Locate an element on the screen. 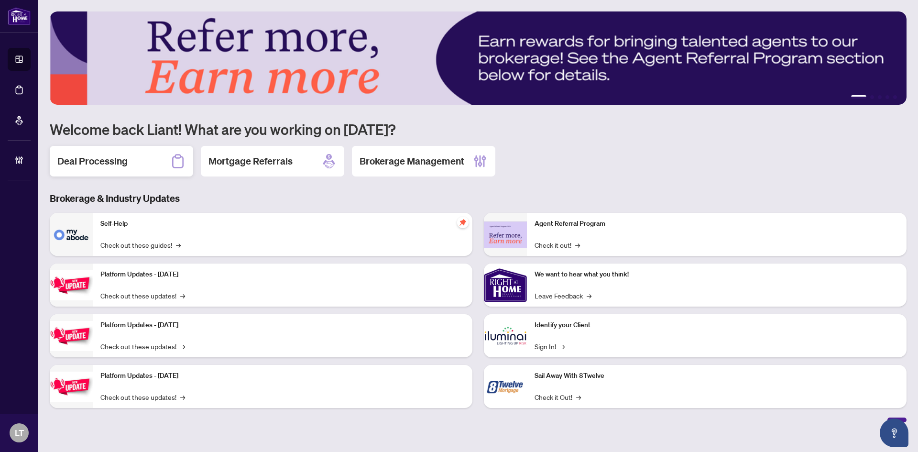 The height and width of the screenshot is (452, 918). img: Self-Help is located at coordinates (71, 234).